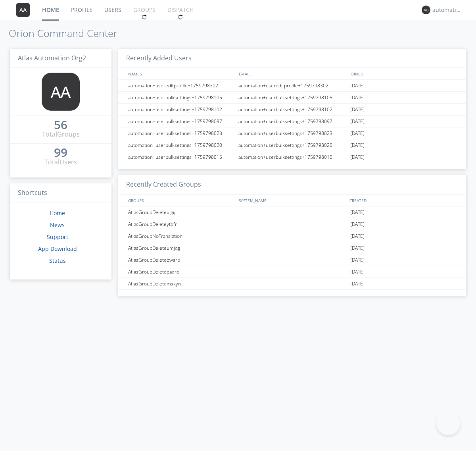 The height and width of the screenshot is (451, 476). What do you see at coordinates (61, 134) in the screenshot?
I see `div: Total Groups` at bounding box center [61, 134].